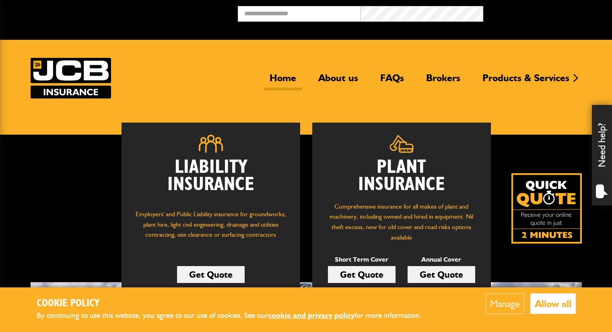  Describe the element at coordinates (236, 316) in the screenshot. I see `p: By continuing to use this website, you agree to our use of cookies. See our for more information.` at that location.